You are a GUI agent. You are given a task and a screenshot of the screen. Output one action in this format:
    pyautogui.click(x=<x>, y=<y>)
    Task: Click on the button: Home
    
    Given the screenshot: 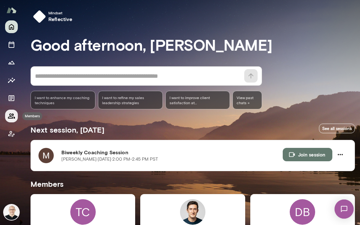 What is the action you would take?
    pyautogui.click(x=11, y=27)
    